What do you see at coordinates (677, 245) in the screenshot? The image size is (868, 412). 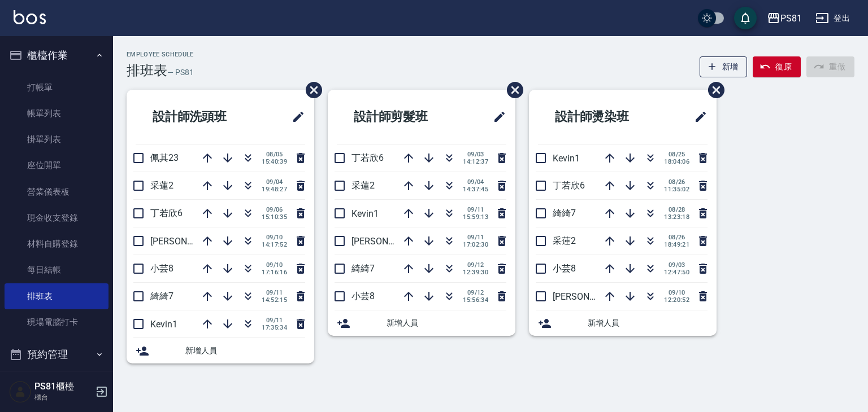 I see `span: 18:49:21` at bounding box center [677, 245].